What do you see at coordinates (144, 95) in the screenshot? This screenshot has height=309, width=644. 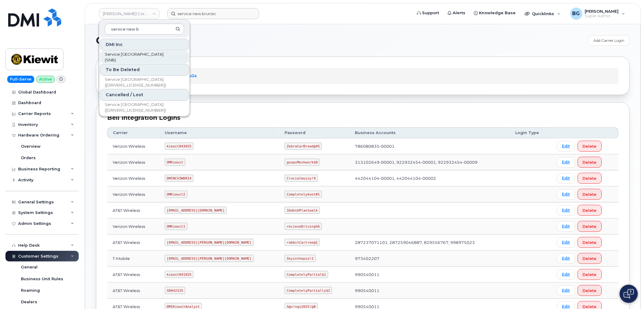 I see `div: Cancelled / Lost` at bounding box center [144, 95].